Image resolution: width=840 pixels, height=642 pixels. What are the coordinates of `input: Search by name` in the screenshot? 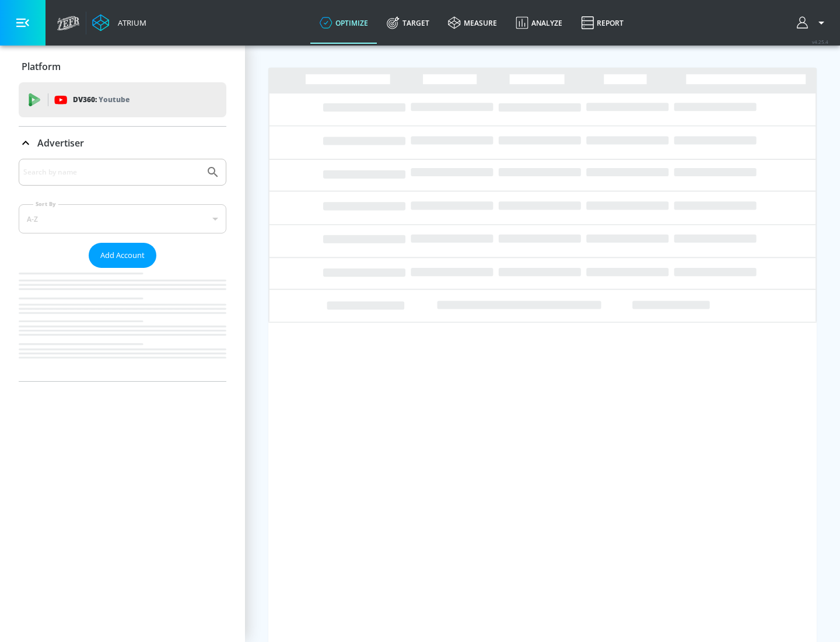 It's located at (112, 172).